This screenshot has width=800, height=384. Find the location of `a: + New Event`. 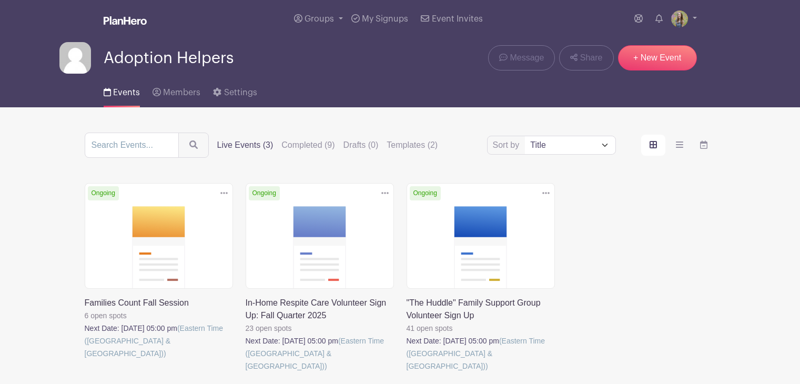

a: + New Event is located at coordinates (658, 58).